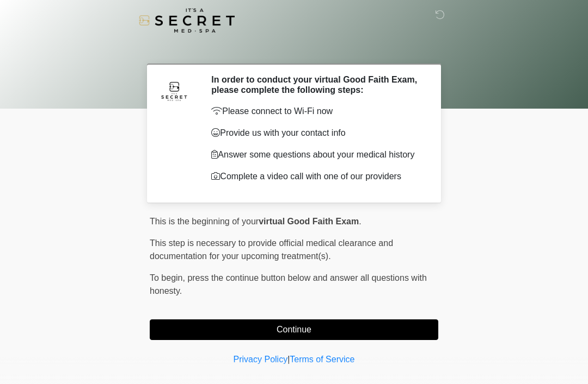 The width and height of the screenshot is (588, 384). Describe the element at coordinates (174, 91) in the screenshot. I see `img: Agent Avatar` at that location.